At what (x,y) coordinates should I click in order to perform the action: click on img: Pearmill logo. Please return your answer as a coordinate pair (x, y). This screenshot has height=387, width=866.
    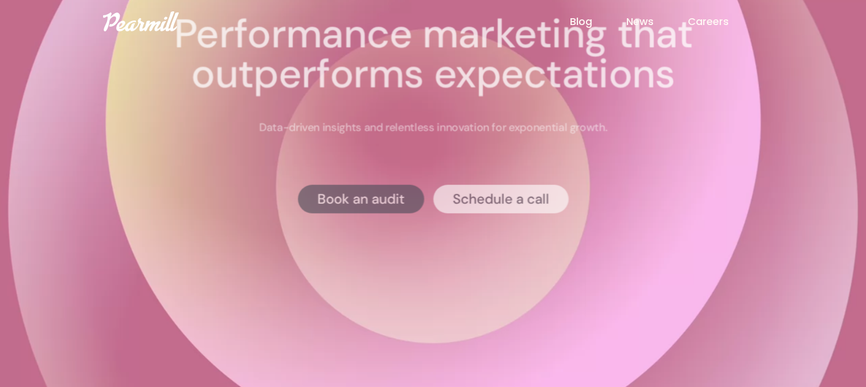
    Looking at the image, I should click on (141, 21).